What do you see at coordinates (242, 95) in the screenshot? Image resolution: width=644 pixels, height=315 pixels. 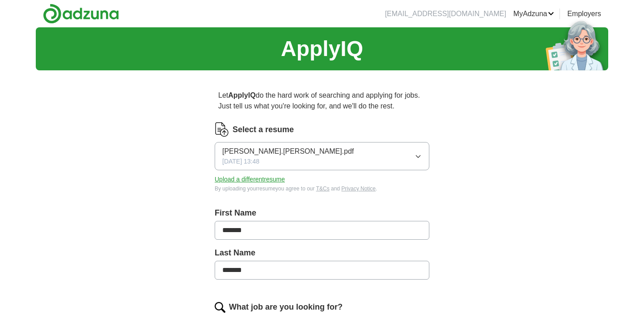 I see `strong: ApplyIQ` at bounding box center [242, 95].